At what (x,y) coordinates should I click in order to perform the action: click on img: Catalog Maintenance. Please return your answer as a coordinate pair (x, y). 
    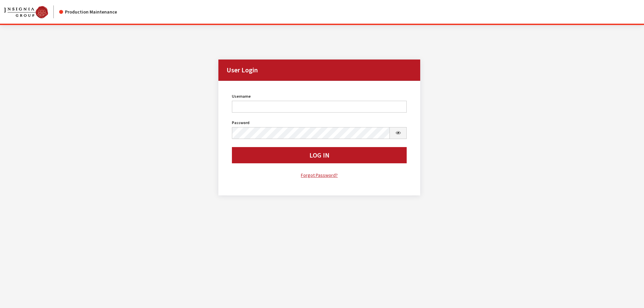
    Looking at the image, I should click on (26, 12).